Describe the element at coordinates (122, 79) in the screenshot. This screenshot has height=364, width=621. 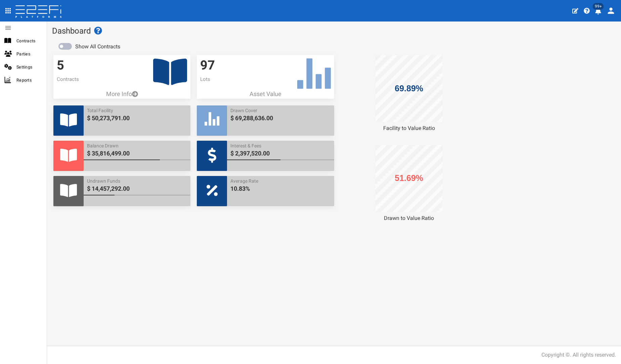
I see `p: Contracts` at that location.